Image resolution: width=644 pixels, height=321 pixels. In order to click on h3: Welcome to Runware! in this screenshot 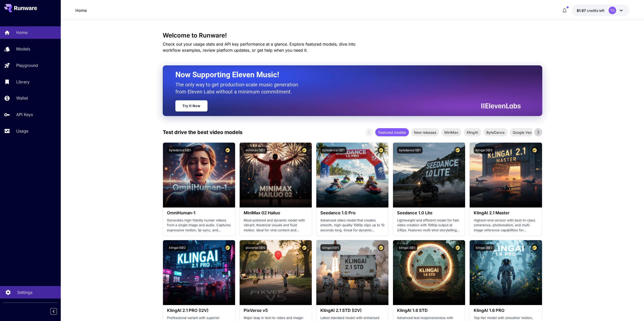, I will do `click(352, 35)`.